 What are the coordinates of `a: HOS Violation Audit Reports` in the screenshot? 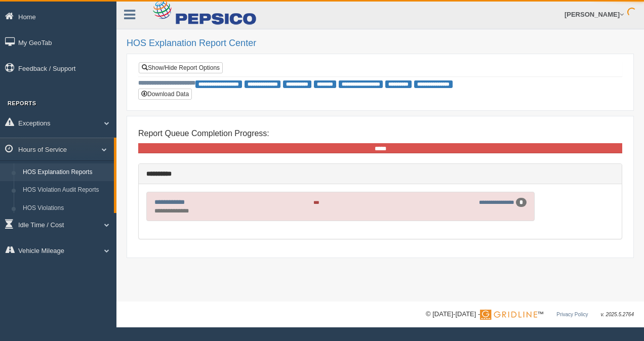 It's located at (66, 190).